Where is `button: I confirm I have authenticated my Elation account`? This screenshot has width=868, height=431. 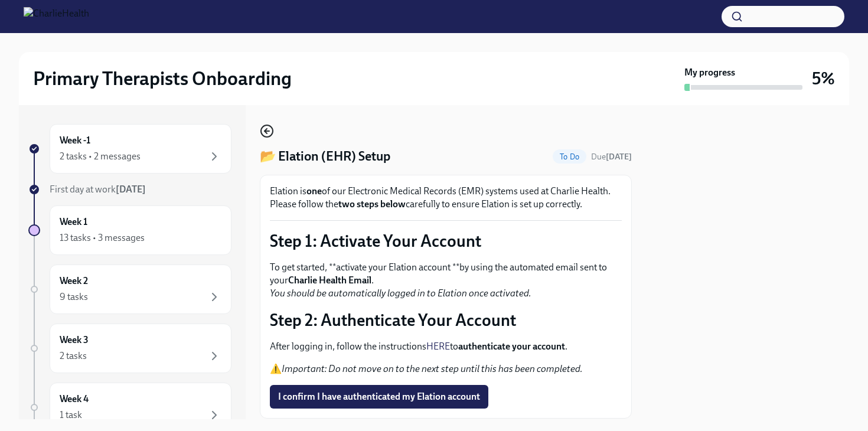
button: I confirm I have authenticated my Elation account is located at coordinates (379, 397).